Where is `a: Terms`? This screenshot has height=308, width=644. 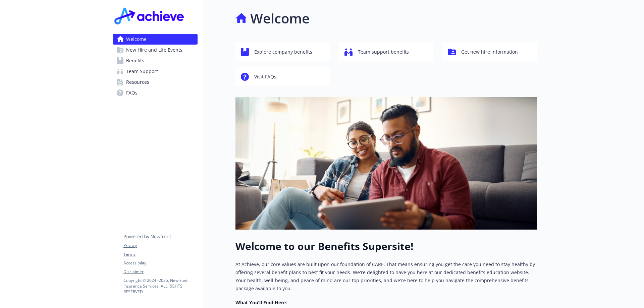 a: Terms is located at coordinates (161, 254).